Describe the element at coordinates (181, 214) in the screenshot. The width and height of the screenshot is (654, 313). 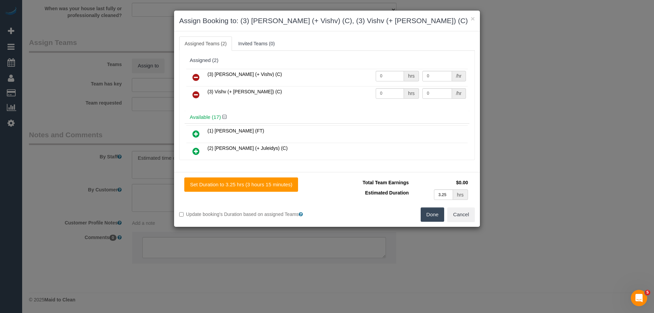
I see `input: Update booking's Duration based on assigned Teams` at that location.